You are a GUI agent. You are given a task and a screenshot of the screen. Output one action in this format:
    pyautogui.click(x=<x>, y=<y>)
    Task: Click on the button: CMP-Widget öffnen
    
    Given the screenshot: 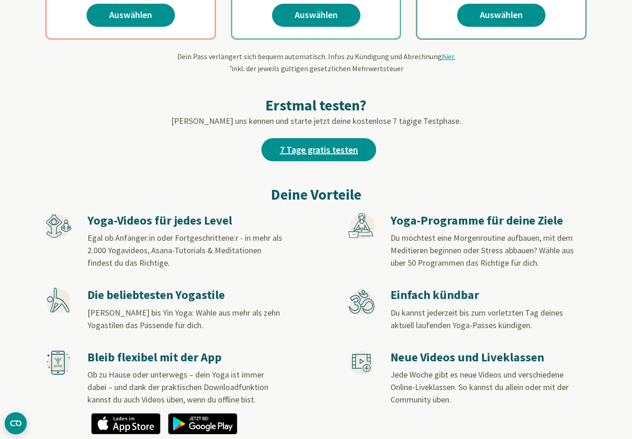 What is the action you would take?
    pyautogui.click(x=16, y=423)
    